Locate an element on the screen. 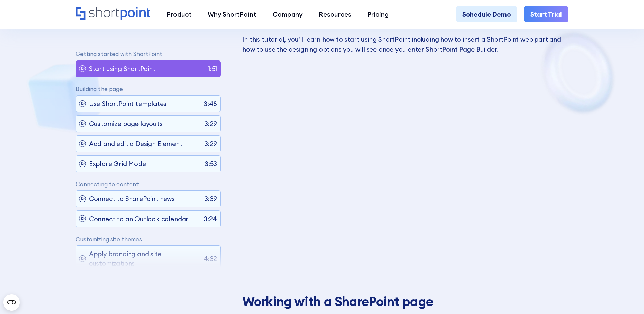  a: Why ShortPoint is located at coordinates (232, 14).